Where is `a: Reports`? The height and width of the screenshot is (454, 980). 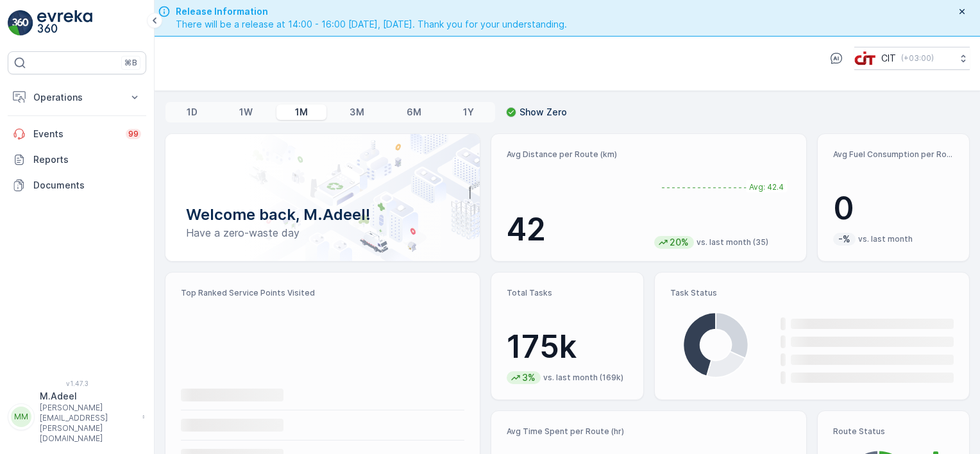
a: Reports is located at coordinates (77, 160).